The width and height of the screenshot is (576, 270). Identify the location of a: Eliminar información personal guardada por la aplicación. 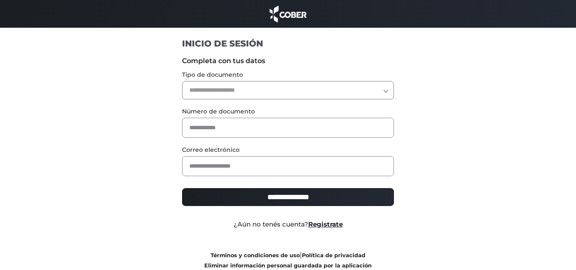
(288, 265).